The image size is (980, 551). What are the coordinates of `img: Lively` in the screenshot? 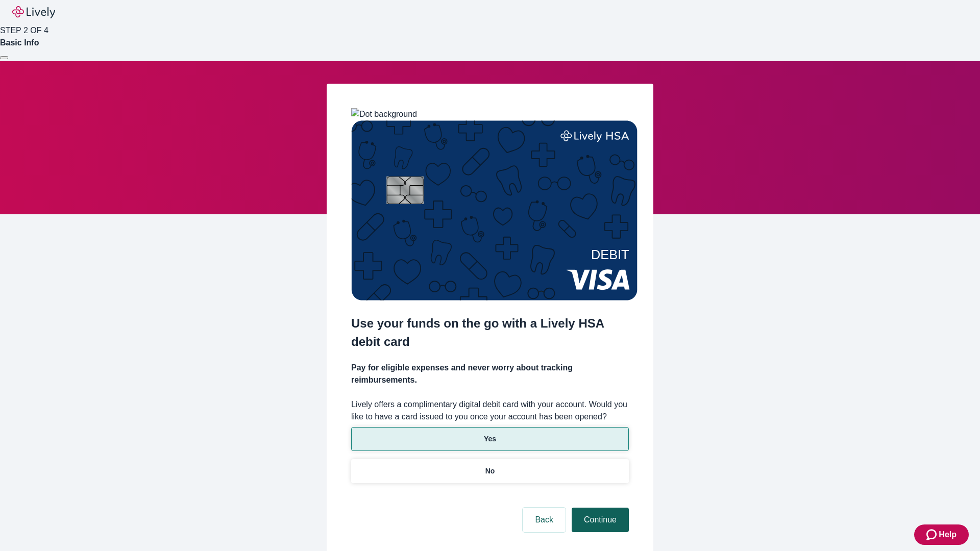 It's located at (34, 12).